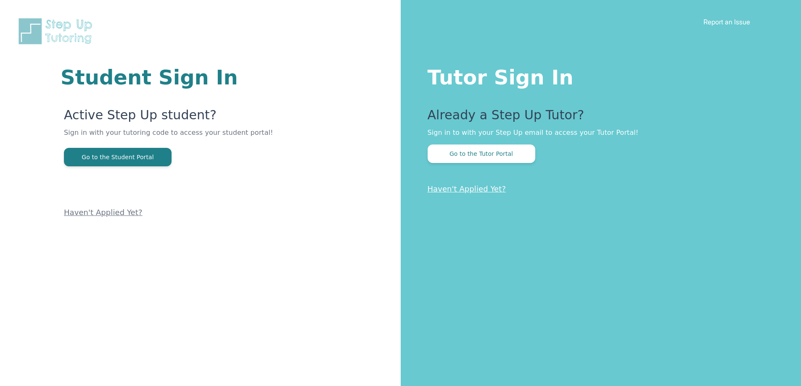 The image size is (801, 386). What do you see at coordinates (481, 154) in the screenshot?
I see `button: Go to the Tutor Portal` at bounding box center [481, 154].